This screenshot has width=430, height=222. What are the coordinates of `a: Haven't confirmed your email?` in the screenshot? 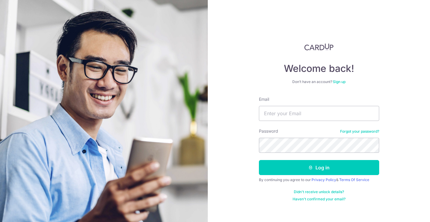 It's located at (319, 199).